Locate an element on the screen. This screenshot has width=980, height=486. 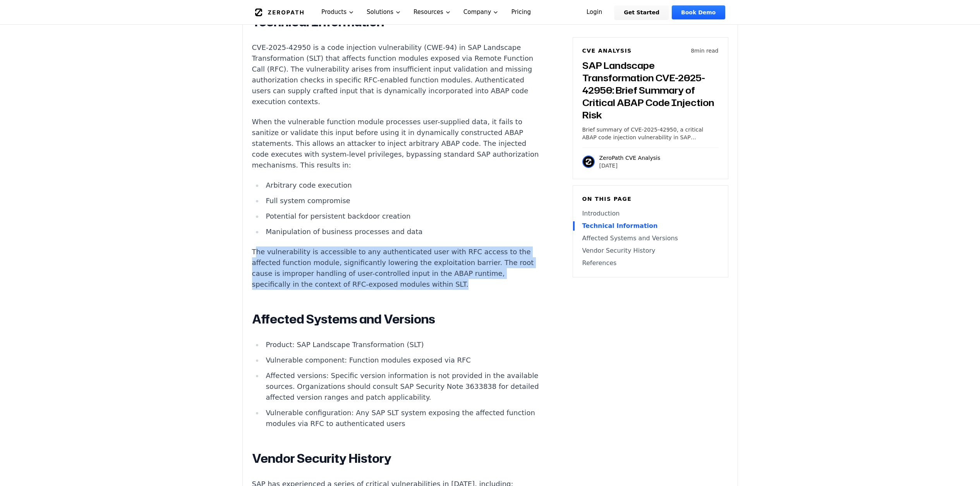
li: Product: SAP Landscape Transformation (SLT) is located at coordinates (402, 345).